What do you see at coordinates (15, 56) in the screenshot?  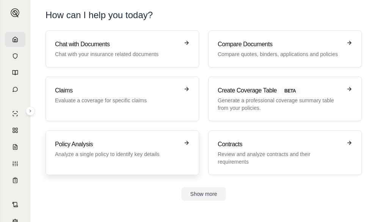 I see `a: Documents Vault` at bounding box center [15, 56].